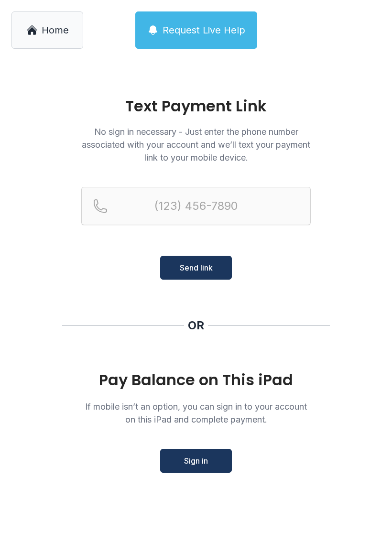 The height and width of the screenshot is (543, 392). Describe the element at coordinates (196, 268) in the screenshot. I see `span: Send link` at that location.